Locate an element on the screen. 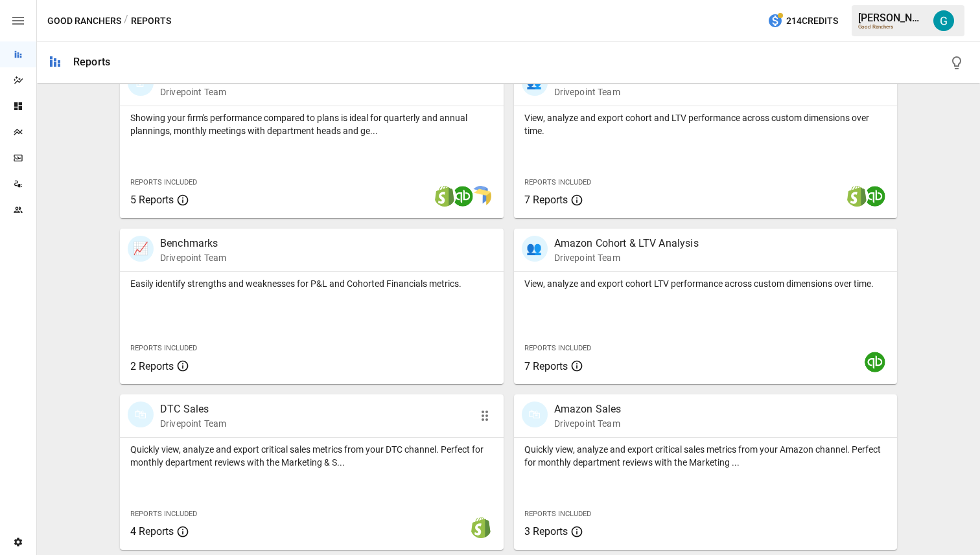  img: Gavin Acres is located at coordinates (944, 20).